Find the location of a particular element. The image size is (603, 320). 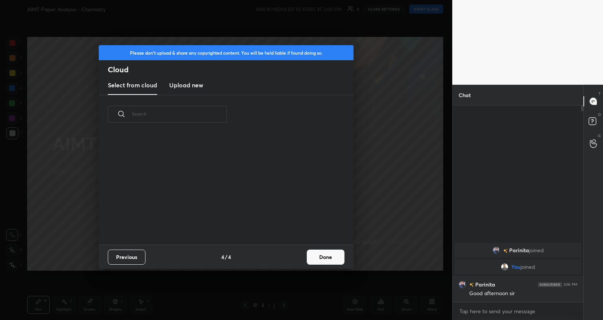

h2: Cloud is located at coordinates (231, 70).